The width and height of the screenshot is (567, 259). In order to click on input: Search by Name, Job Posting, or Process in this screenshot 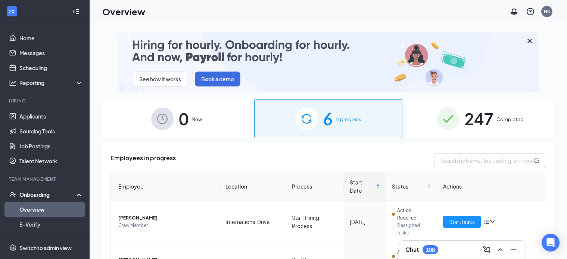, I will do `click(490, 161)`.